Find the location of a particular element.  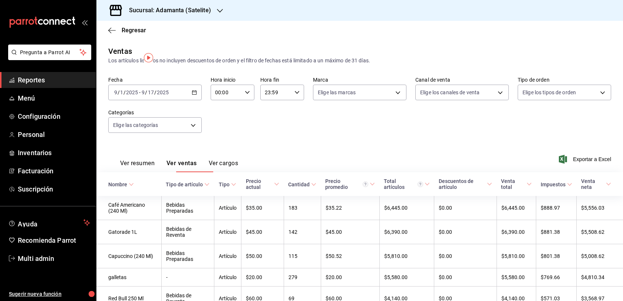

td: $5,556.03 is located at coordinates (600, 208).